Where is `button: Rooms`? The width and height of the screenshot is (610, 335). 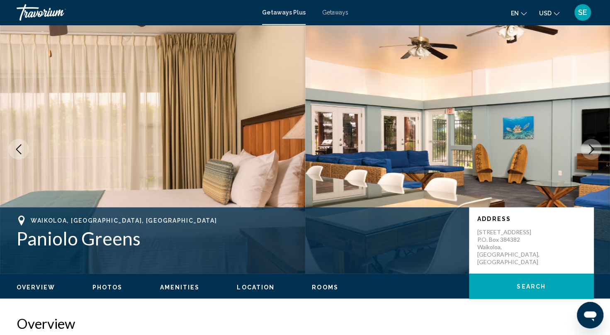 button: Rooms is located at coordinates (325, 287).